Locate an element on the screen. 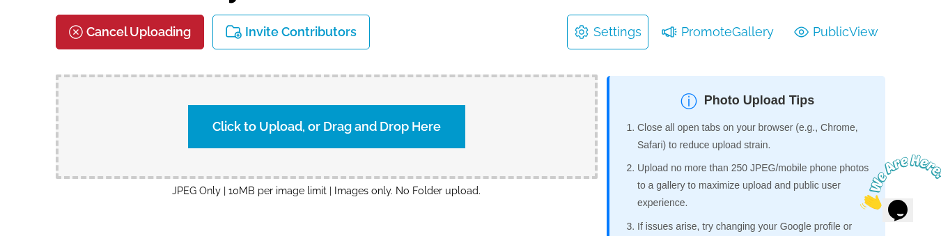  button: Cancel Uploading is located at coordinates (130, 32).